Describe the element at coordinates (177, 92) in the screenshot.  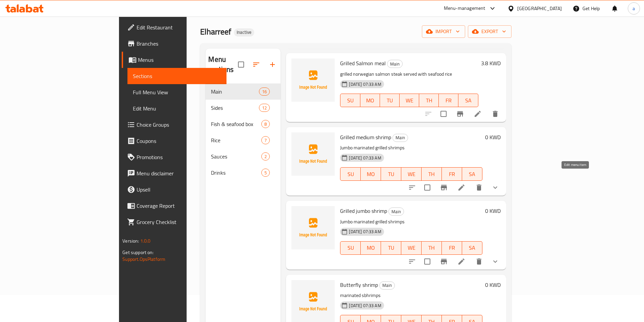
I see `span: Full Menu View` at that location.